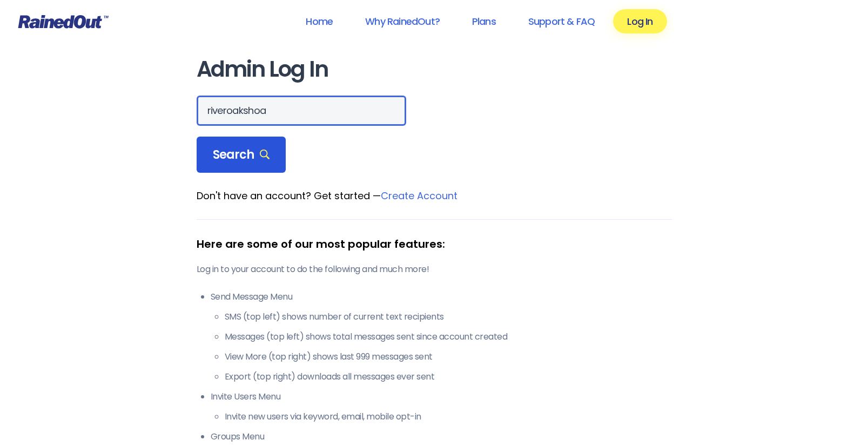 The image size is (868, 447). I want to click on a: Log In, so click(639, 21).